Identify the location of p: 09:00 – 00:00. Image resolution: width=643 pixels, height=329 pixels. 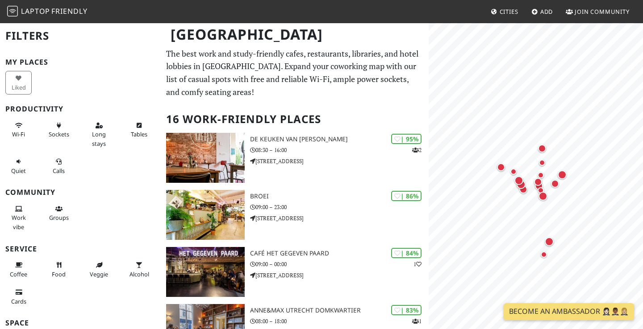
(339, 264).